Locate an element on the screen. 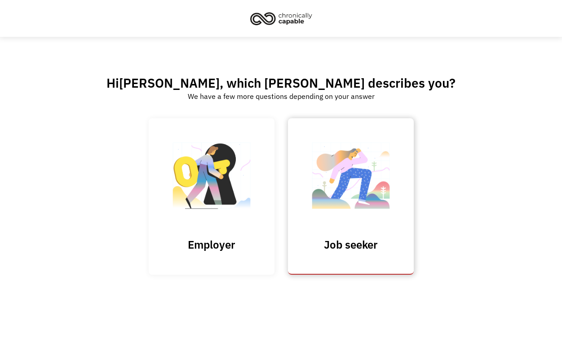 Image resolution: width=562 pixels, height=339 pixels. img: Chronically Capable logo is located at coordinates (281, 18).